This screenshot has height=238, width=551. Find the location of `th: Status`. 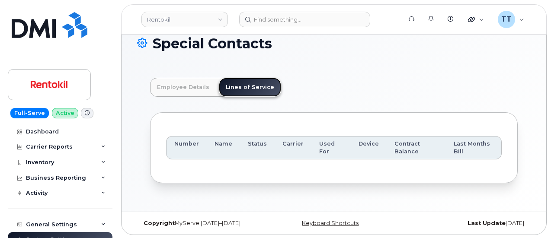

th: Status is located at coordinates (257, 148).